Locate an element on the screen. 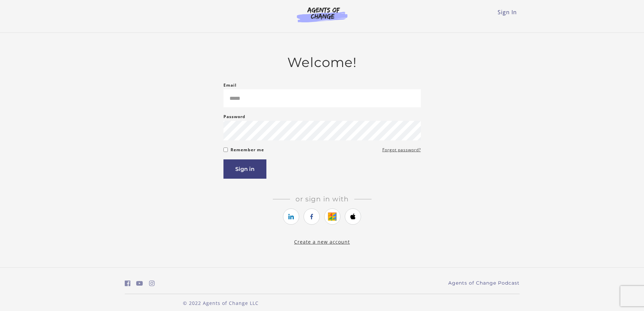  a: https://www.facebook.com/groups/aswbtestprep (Open in a new window) is located at coordinates (127, 283).